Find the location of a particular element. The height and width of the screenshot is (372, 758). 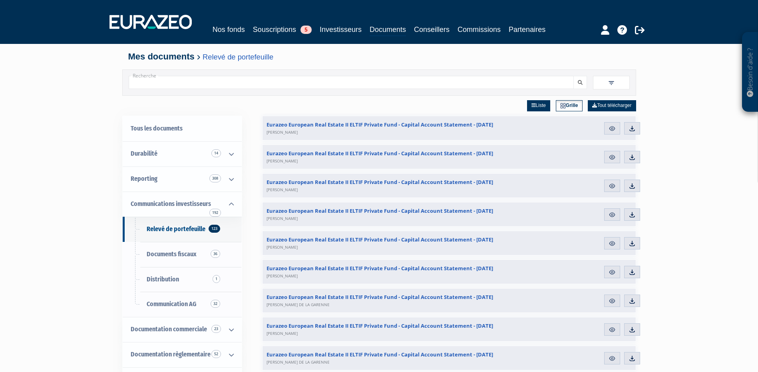

a: Tout télécharger is located at coordinates (612, 106).